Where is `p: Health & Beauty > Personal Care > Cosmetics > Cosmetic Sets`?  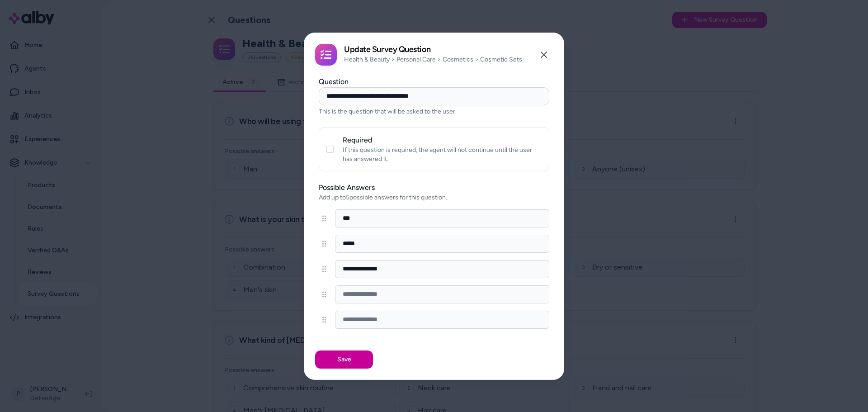 p: Health & Beauty > Personal Care > Cosmetics > Cosmetic Sets is located at coordinates (433, 59).